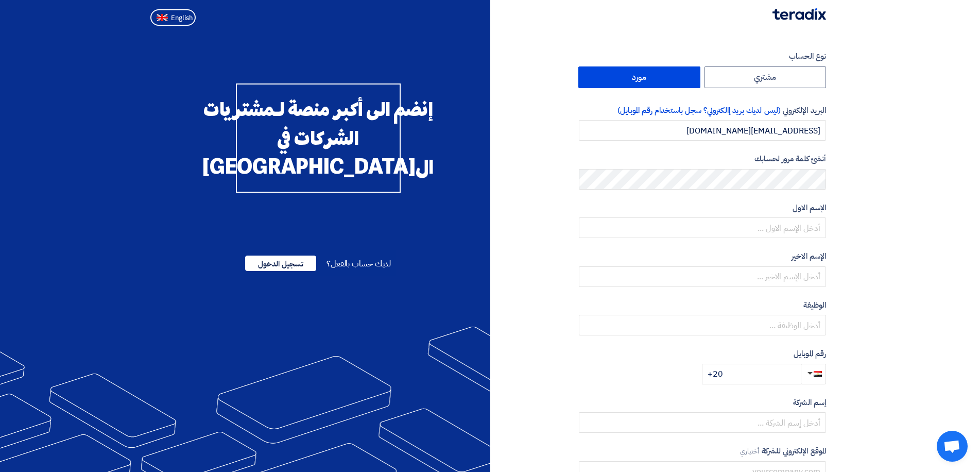  Describe the element at coordinates (703, 56) in the screenshot. I see `label: نوع الحساب` at that location.